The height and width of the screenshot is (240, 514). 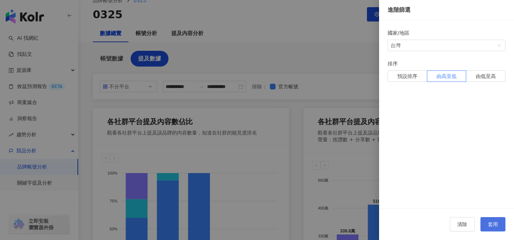 I want to click on button: 清除, so click(x=463, y=224).